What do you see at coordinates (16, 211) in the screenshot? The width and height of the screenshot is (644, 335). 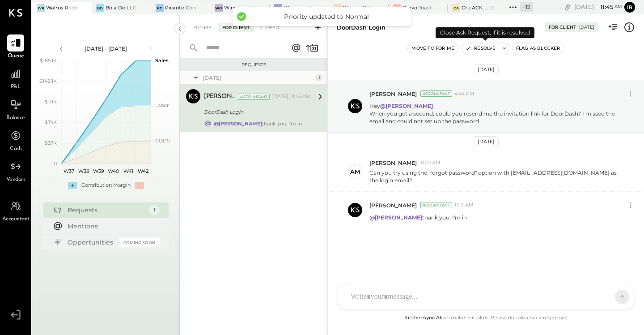 I see `a: Accountant` at bounding box center [16, 211].